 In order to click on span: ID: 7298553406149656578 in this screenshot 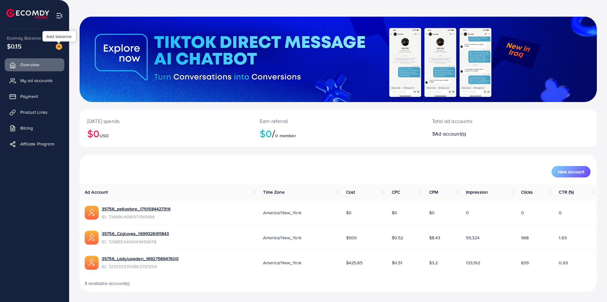, I will do `click(135, 242)`.